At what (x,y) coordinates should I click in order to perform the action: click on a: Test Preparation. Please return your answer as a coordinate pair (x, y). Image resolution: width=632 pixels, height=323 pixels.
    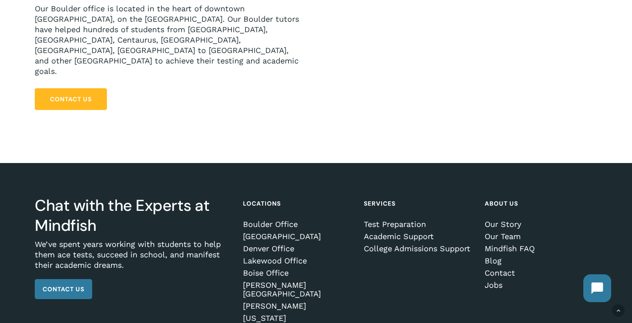
    Looking at the image, I should click on (419, 224).